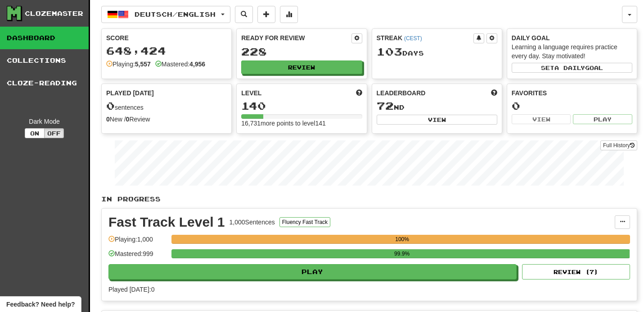 The height and width of the screenshot is (312, 644). I want to click on span: 72, so click(385, 105).